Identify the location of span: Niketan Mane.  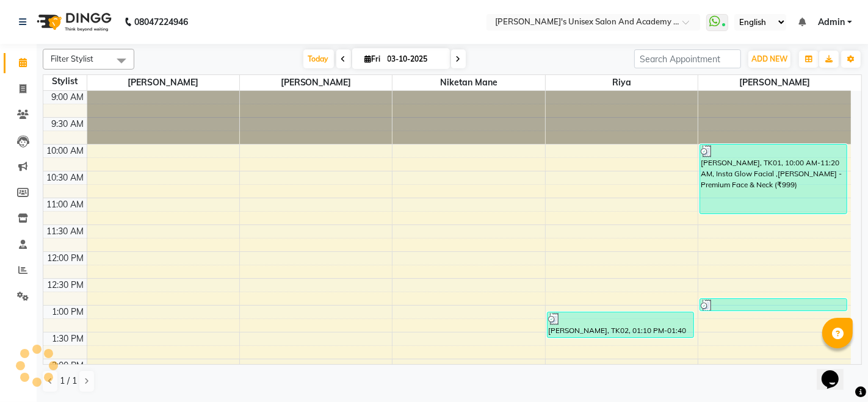
(469, 83).